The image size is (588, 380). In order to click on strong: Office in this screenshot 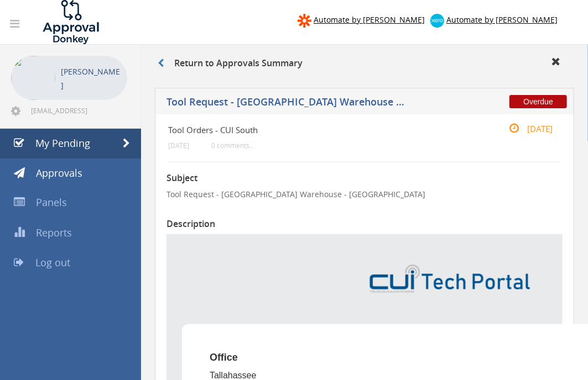, I will do `click(224, 357)`.